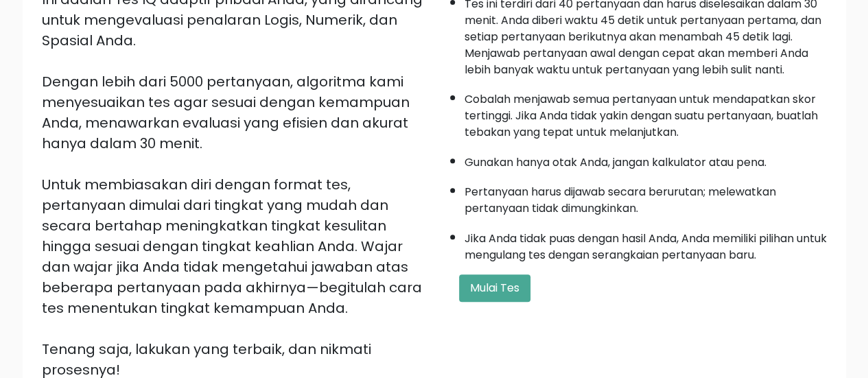 Image resolution: width=868 pixels, height=378 pixels. Describe the element at coordinates (616, 162) in the screenshot. I see `font: Gunakan hanya otak Anda, jangan kalkulator atau pena.` at that location.